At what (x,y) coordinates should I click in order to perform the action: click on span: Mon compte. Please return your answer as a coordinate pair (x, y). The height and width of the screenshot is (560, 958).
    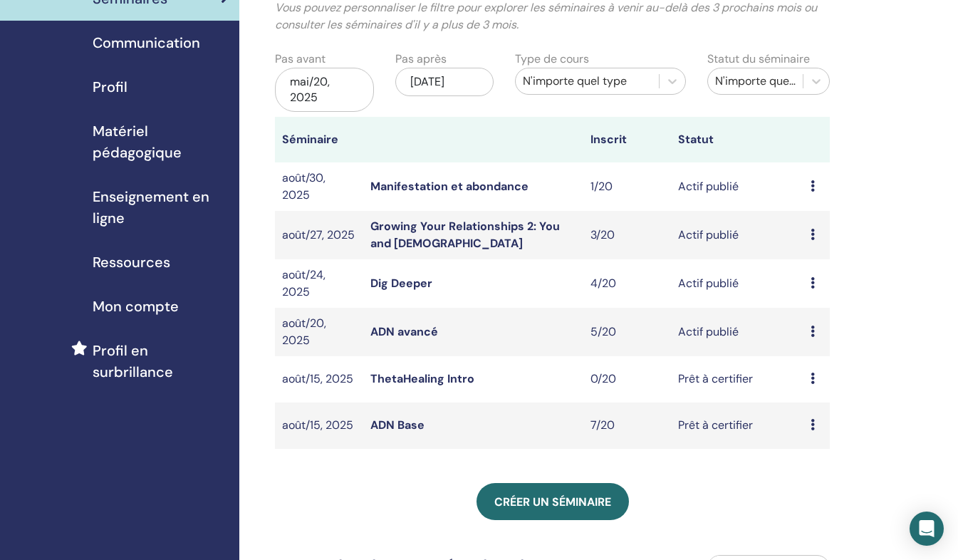
    Looking at the image, I should click on (135, 306).